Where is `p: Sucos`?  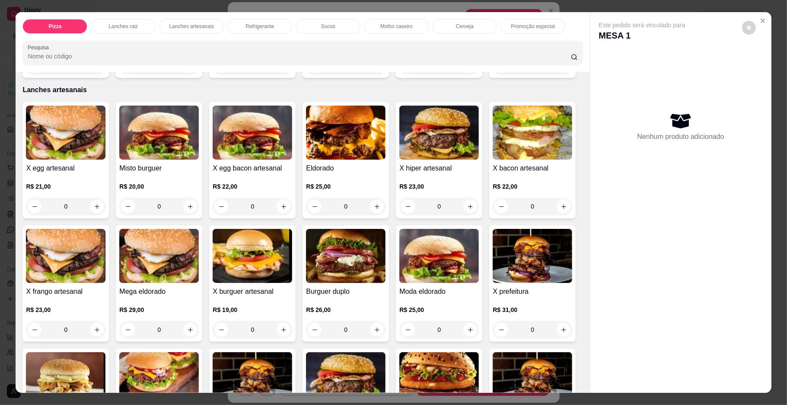 p: Sucos is located at coordinates (328, 26).